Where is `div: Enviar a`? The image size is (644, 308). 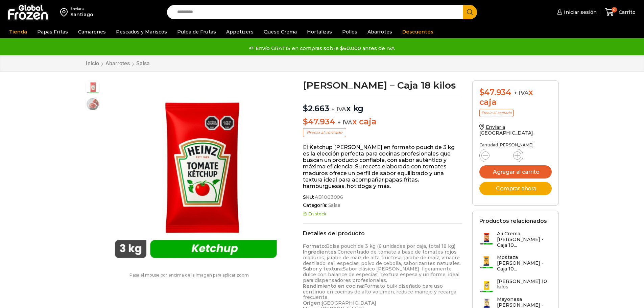 div: Enviar a is located at coordinates (82, 9).